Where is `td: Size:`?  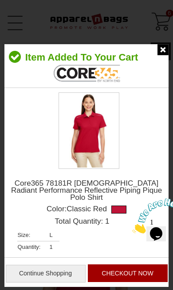
td: Size: is located at coordinates (33, 236).